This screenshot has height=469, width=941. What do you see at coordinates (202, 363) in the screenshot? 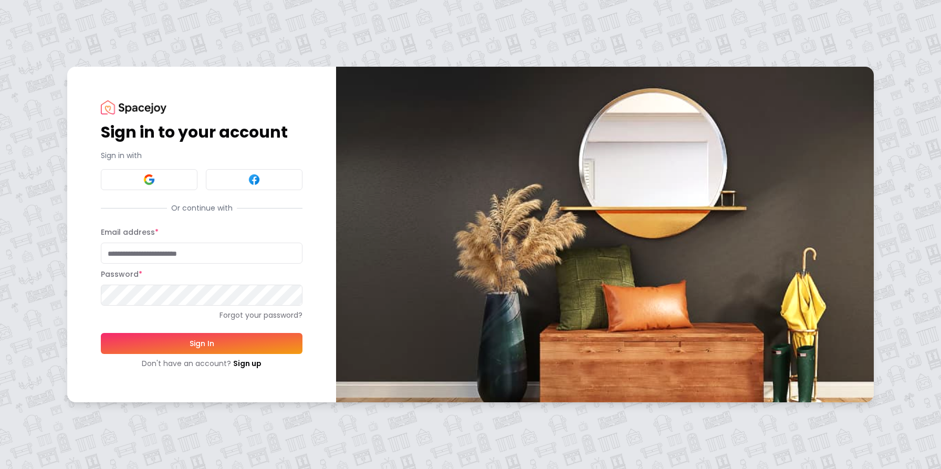
I see `div: Don't have an account?` at bounding box center [202, 363].